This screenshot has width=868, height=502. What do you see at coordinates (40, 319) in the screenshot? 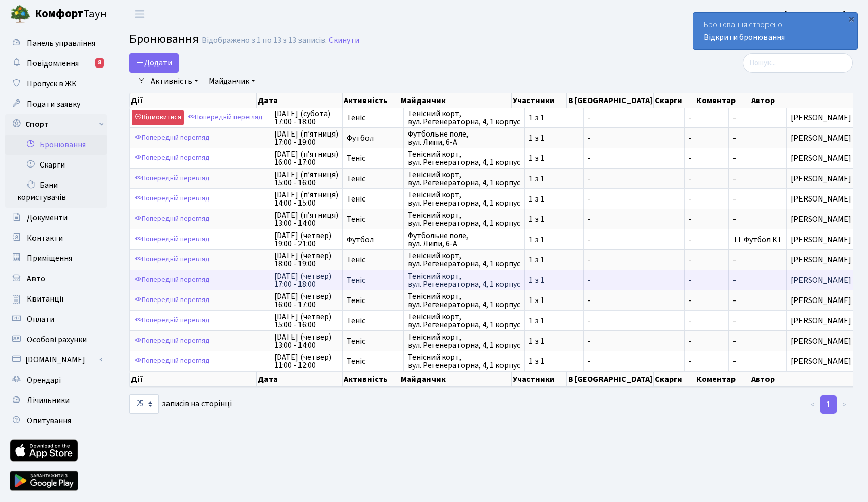
I see `span: Оплати` at bounding box center [40, 319].